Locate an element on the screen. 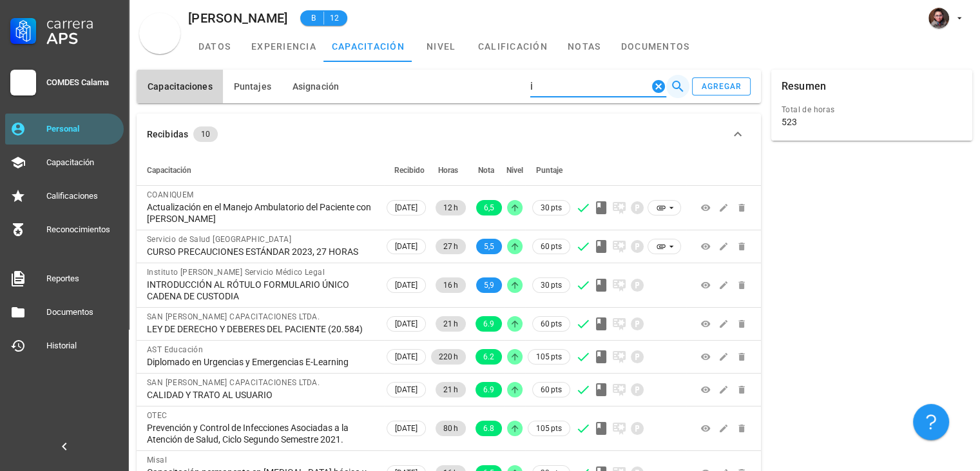 Image resolution: width=980 pixels, height=471 pixels. span: OTEC is located at coordinates (157, 415).